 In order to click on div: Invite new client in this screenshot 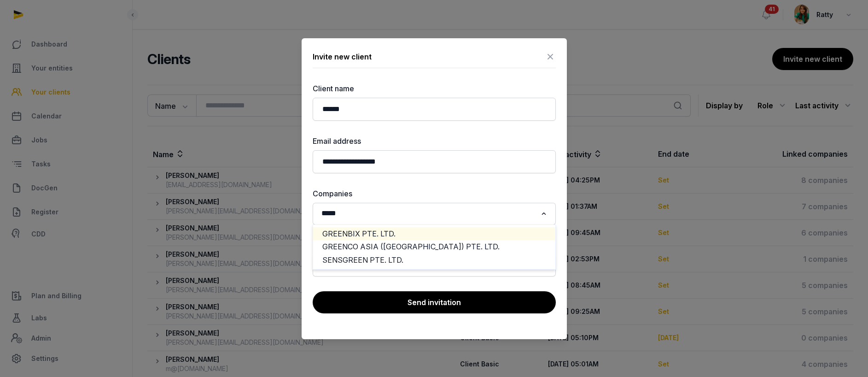, I will do `click(342, 57)`.